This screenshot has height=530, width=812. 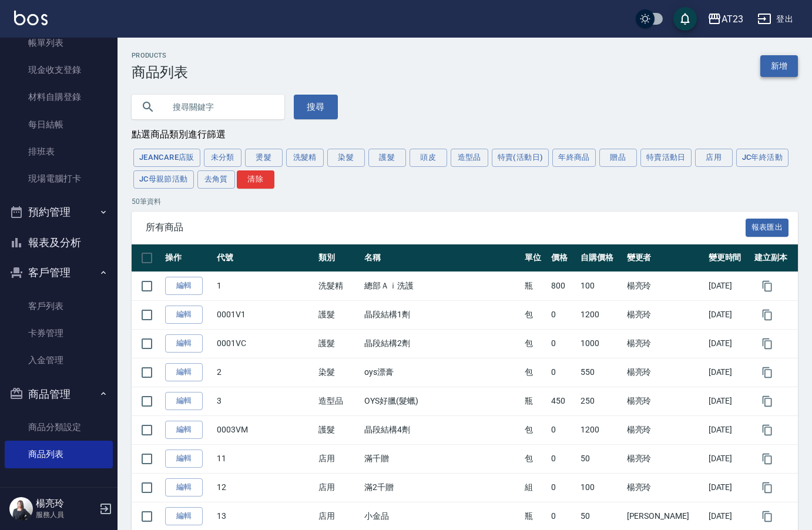 I want to click on td: oys漂膏, so click(x=441, y=372).